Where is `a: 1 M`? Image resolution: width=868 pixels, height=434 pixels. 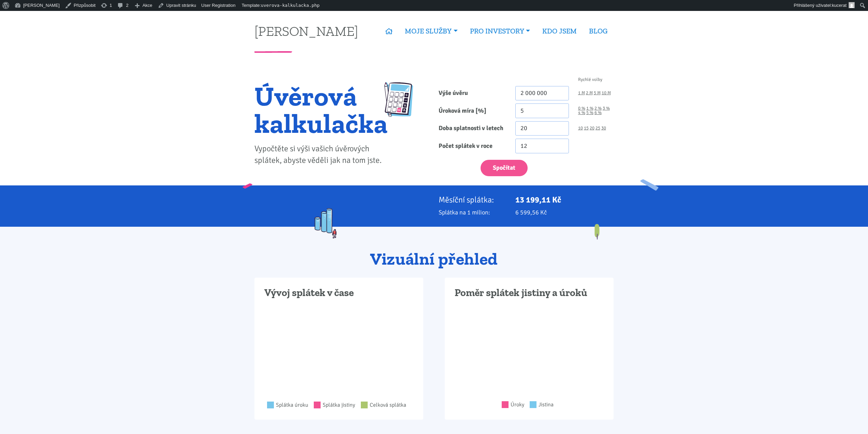
a: 1 M is located at coordinates (582, 93).